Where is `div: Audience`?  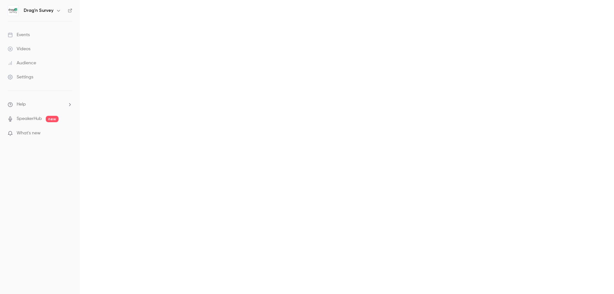
div: Audience is located at coordinates (22, 63).